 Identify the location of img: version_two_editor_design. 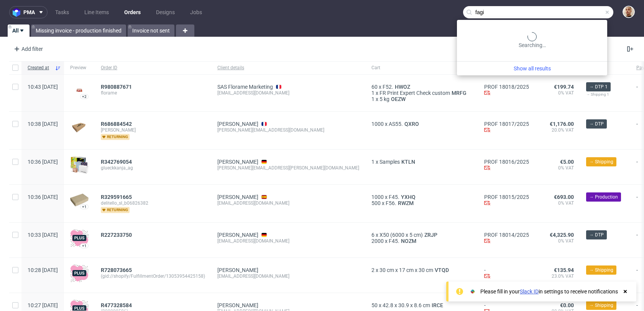
(79, 90).